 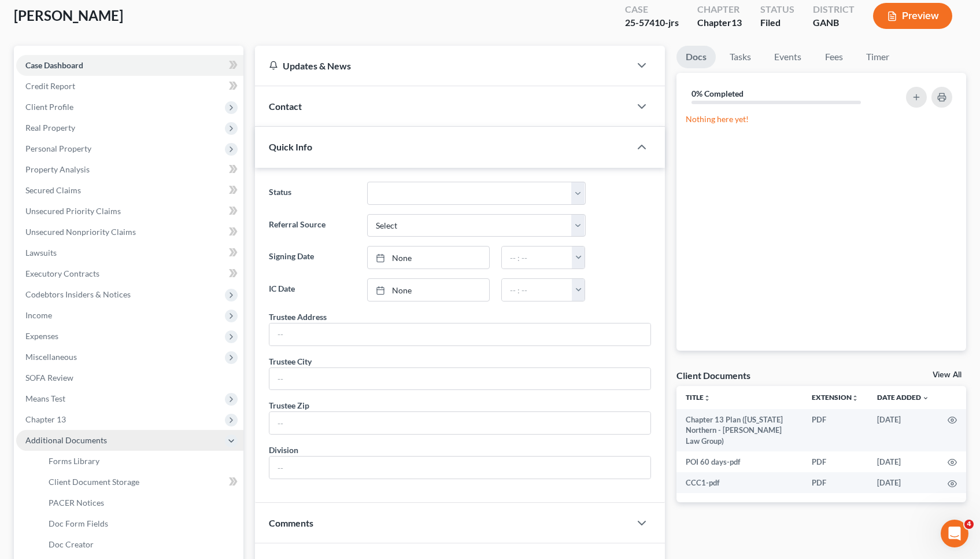 I want to click on label: Referral Source, so click(x=312, y=226).